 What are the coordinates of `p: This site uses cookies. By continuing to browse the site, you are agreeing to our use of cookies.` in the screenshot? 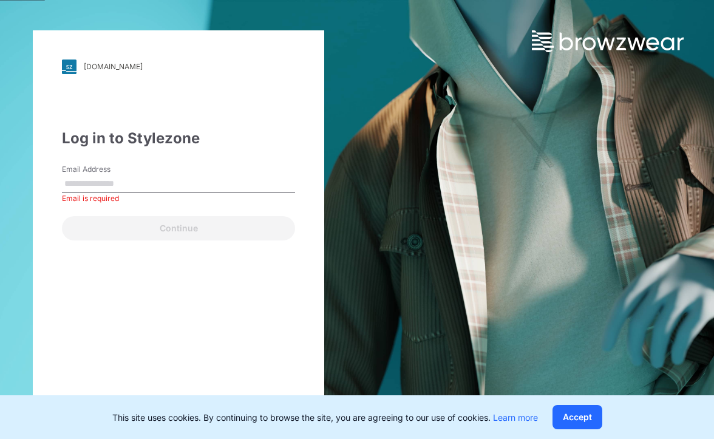 It's located at (325, 417).